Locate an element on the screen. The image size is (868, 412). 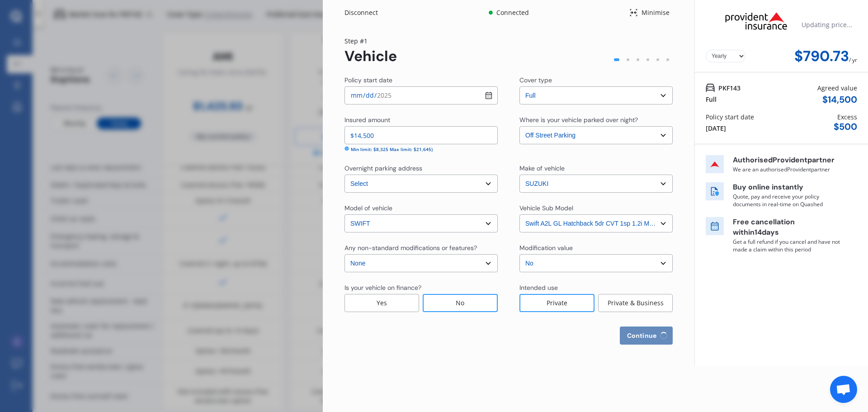
p: We are an authorised Provident partner is located at coordinates (787, 169).